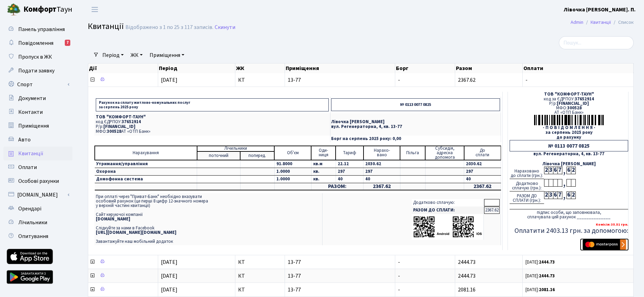 The height and width of the screenshot is (297, 644). What do you see at coordinates (28, 167) in the screenshot?
I see `span: Оплати` at bounding box center [28, 167].